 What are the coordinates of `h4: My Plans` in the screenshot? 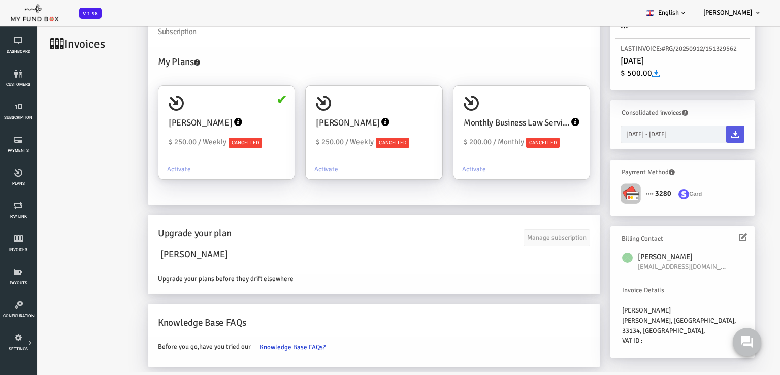 It's located at (345, 65).